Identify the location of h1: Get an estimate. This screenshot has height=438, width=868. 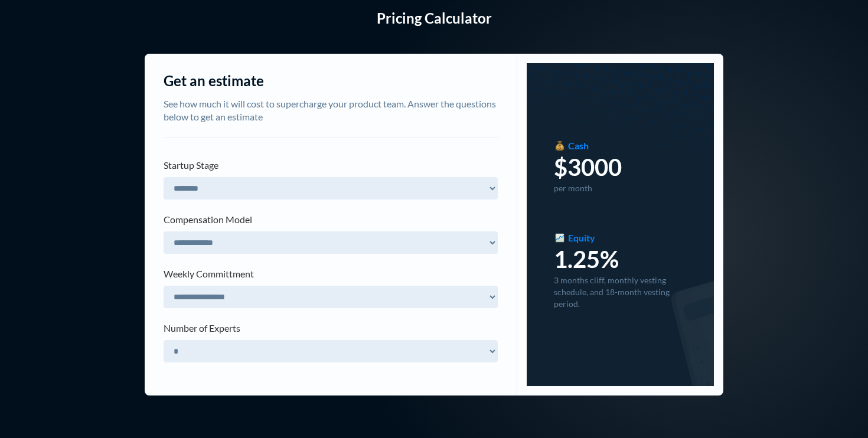
(214, 81).